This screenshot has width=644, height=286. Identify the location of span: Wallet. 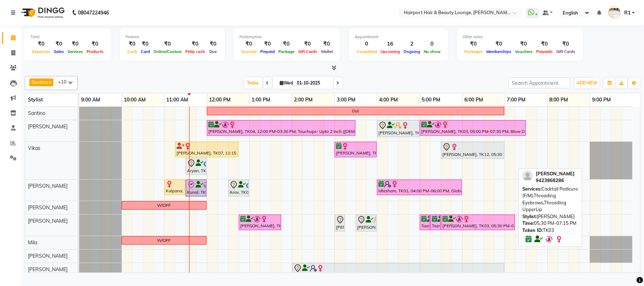
(327, 51).